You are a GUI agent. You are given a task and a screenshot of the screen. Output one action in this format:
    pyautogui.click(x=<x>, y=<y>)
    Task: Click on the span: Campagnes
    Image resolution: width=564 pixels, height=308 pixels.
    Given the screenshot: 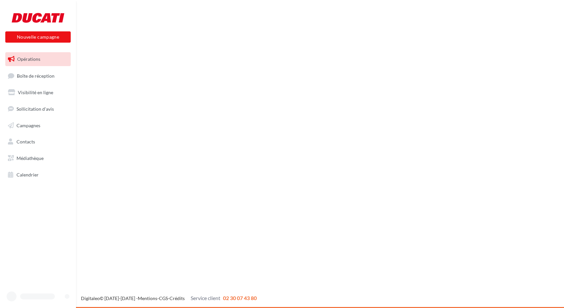 What is the action you would take?
    pyautogui.click(x=28, y=125)
    